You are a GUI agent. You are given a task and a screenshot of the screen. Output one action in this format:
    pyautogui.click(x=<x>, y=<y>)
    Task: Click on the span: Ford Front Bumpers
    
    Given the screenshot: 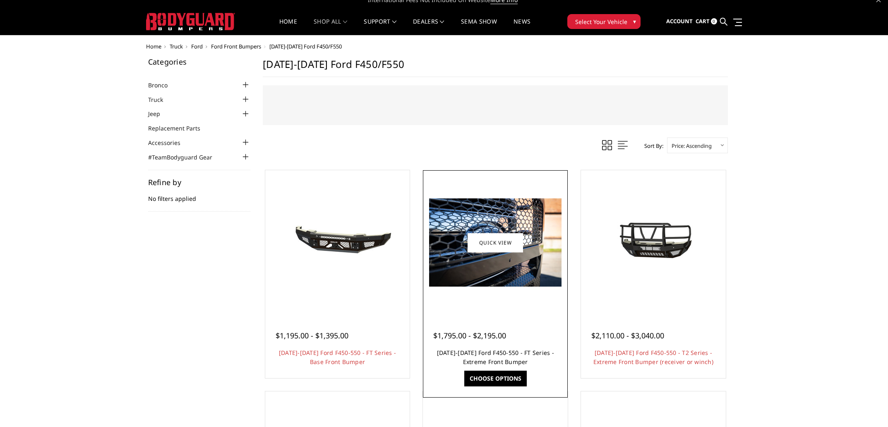 What is the action you would take?
    pyautogui.click(x=236, y=46)
    